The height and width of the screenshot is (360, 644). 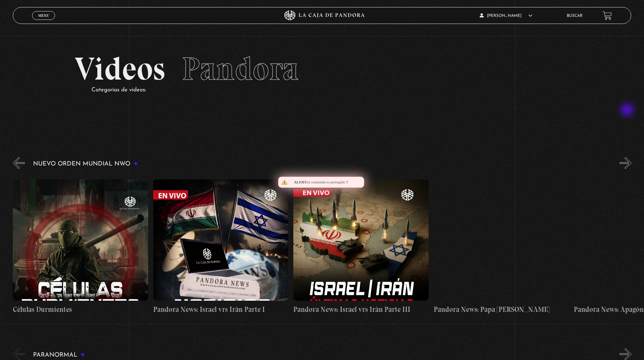 What do you see at coordinates (59, 355) in the screenshot?
I see `h3: Paranormal` at bounding box center [59, 355].